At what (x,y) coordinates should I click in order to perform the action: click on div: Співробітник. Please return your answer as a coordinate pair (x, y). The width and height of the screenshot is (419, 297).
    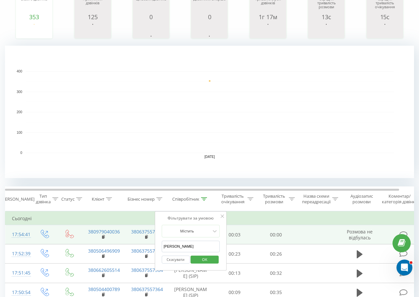
    Looking at the image, I should click on (186, 199).